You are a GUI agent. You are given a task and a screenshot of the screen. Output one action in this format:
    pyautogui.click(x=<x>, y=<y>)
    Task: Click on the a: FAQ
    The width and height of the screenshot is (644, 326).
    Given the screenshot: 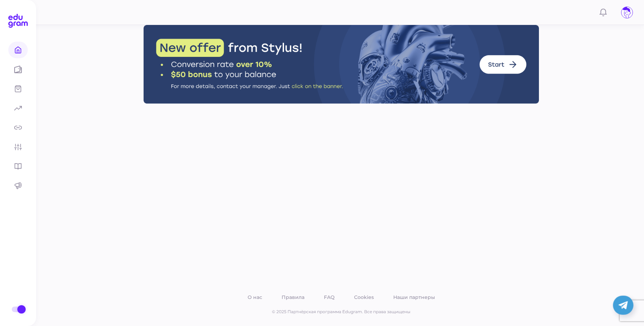 What is the action you would take?
    pyautogui.click(x=329, y=298)
    